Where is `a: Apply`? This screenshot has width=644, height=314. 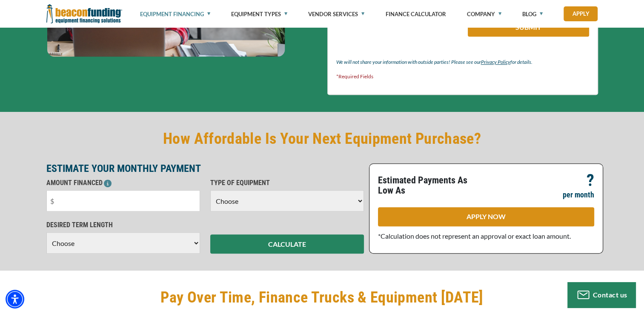
a: Apply is located at coordinates (580, 14).